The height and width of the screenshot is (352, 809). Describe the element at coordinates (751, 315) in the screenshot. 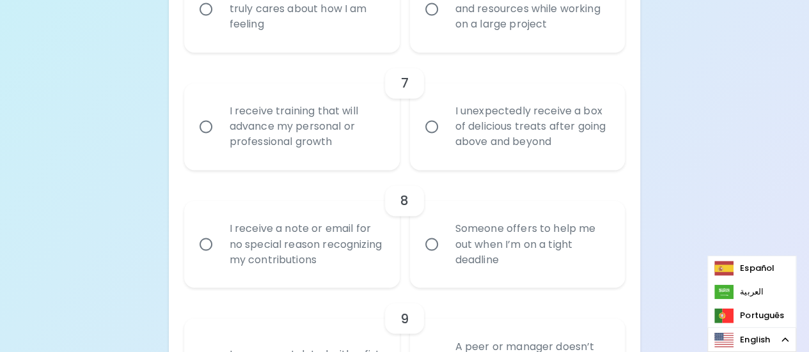

I see `a: Português` at that location.